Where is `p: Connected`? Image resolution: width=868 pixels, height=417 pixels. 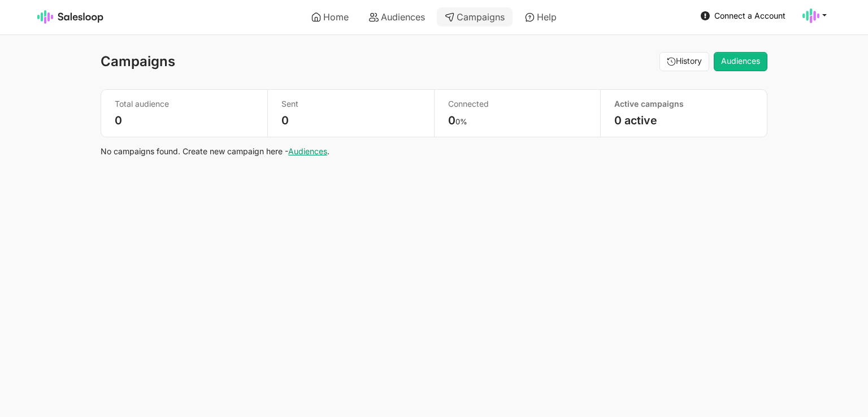 p: Connected is located at coordinates (518, 104).